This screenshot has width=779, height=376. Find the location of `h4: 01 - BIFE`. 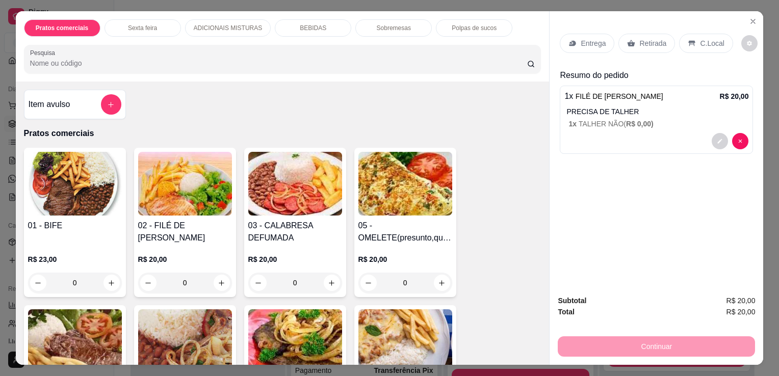

h4: 01 - BIFE is located at coordinates (75, 226).